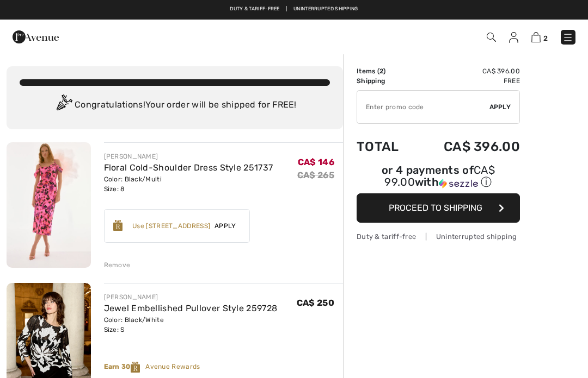 Image resolution: width=588 pixels, height=378 pixels. What do you see at coordinates (188, 184) in the screenshot?
I see `div: Color: Black/Multi Size: 8` at bounding box center [188, 184].